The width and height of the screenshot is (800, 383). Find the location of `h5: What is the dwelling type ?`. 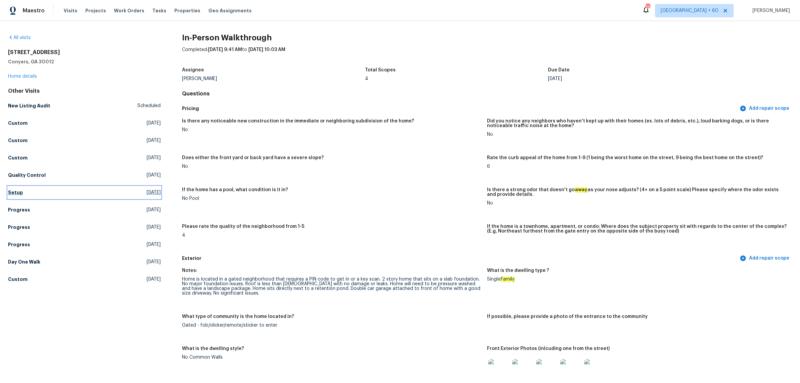

h5: What is the dwelling type ? is located at coordinates (518, 270).